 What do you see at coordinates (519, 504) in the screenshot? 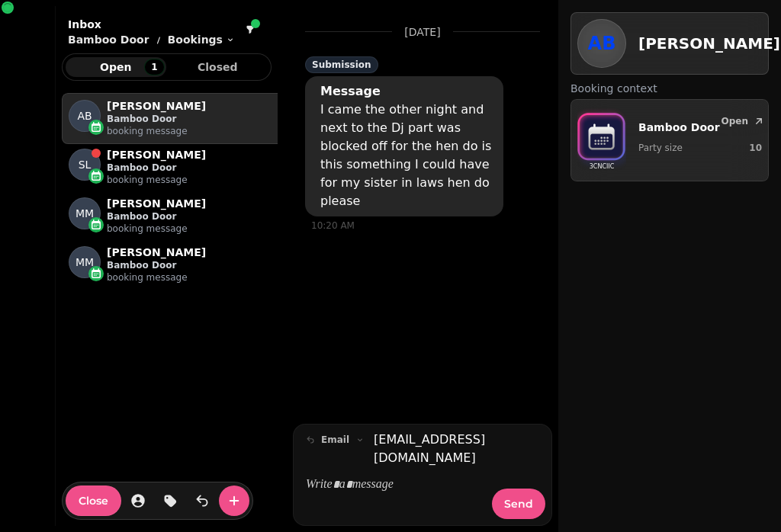
I see `span: Send` at bounding box center [519, 504].